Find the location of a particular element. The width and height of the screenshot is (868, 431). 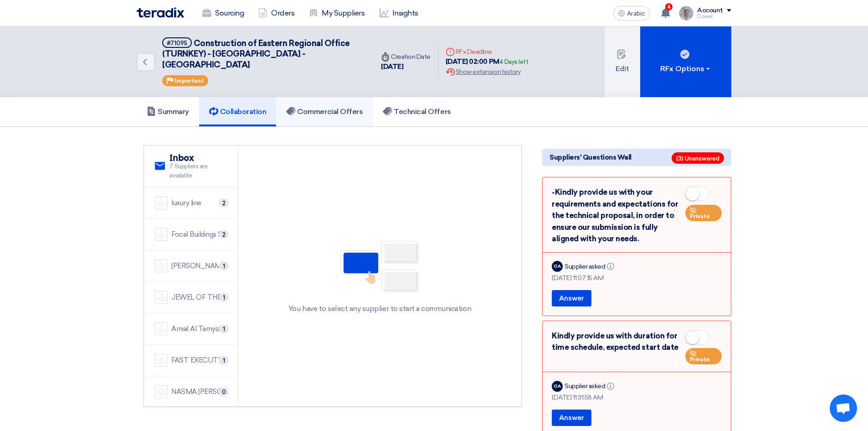

a: Orders is located at coordinates (276, 13).